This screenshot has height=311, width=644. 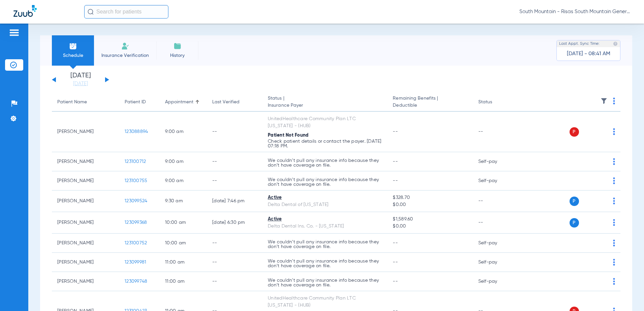 I want to click on img: Search Icon, so click(x=91, y=12).